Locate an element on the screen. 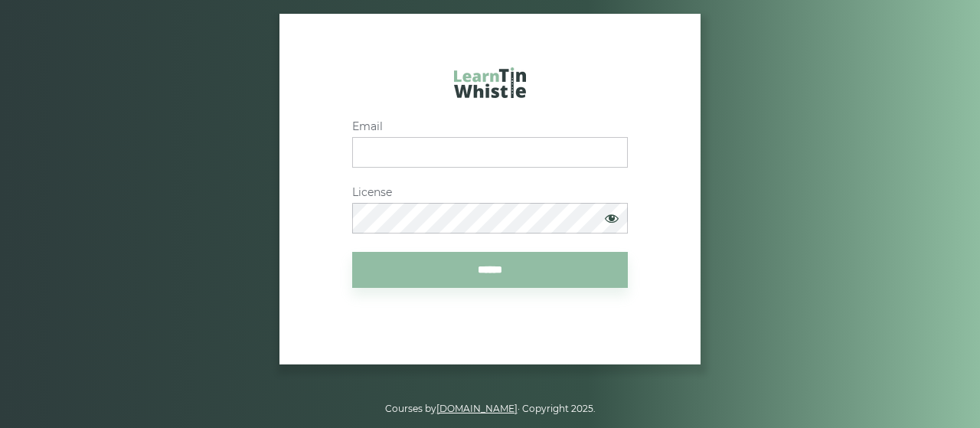 Image resolution: width=980 pixels, height=428 pixels. a: LearnTinWhistle.com is located at coordinates (490, 87).